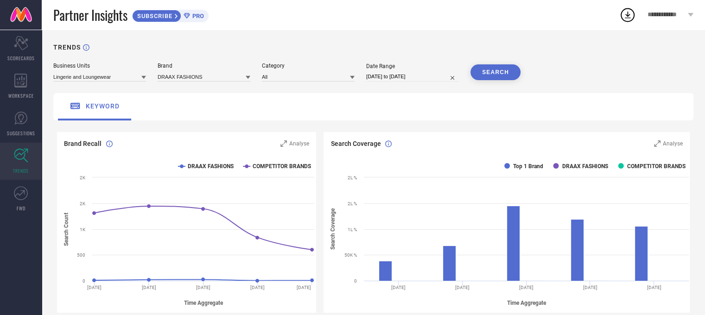 Image resolution: width=705 pixels, height=315 pixels. Describe the element at coordinates (154, 16) in the screenshot. I see `span: SUBSCRIBE` at that location.